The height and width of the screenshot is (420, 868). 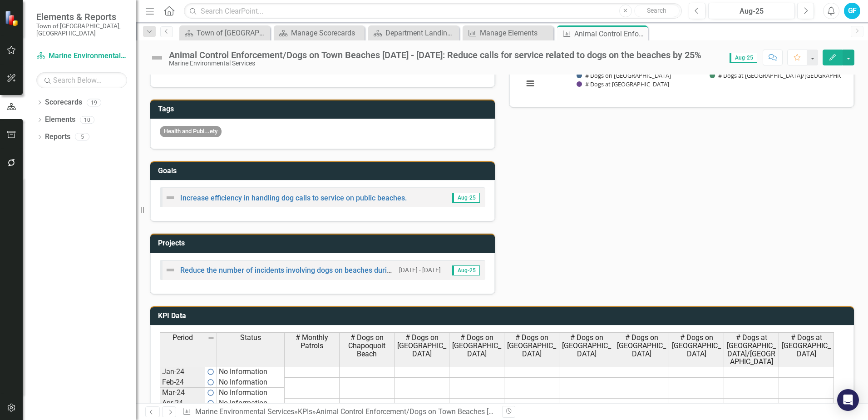 I want to click on div: Manage Scorecards, so click(x=326, y=33).